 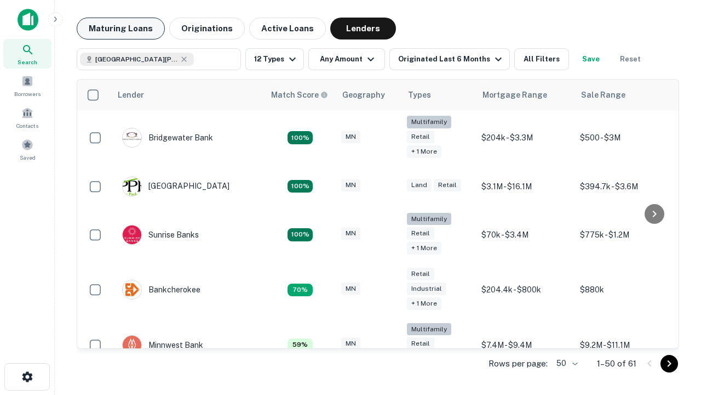 I want to click on div: Bridgewater Bank, so click(x=168, y=138).